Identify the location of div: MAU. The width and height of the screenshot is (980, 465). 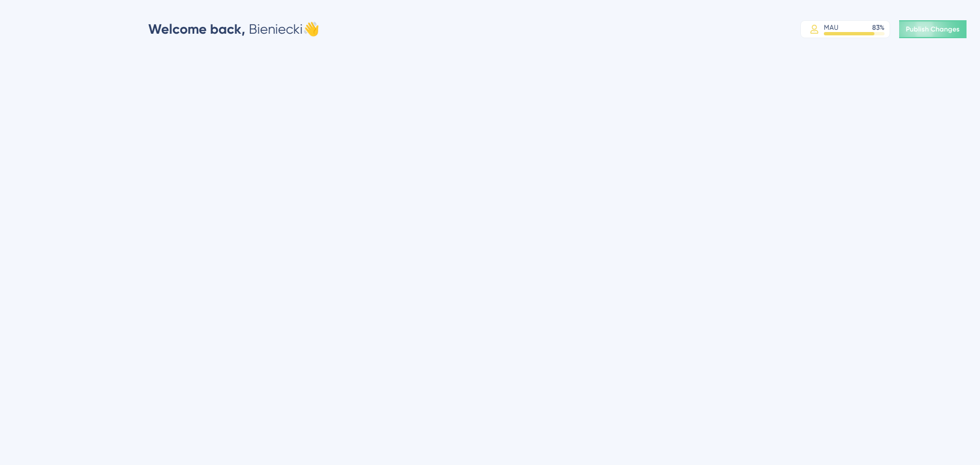
(831, 28).